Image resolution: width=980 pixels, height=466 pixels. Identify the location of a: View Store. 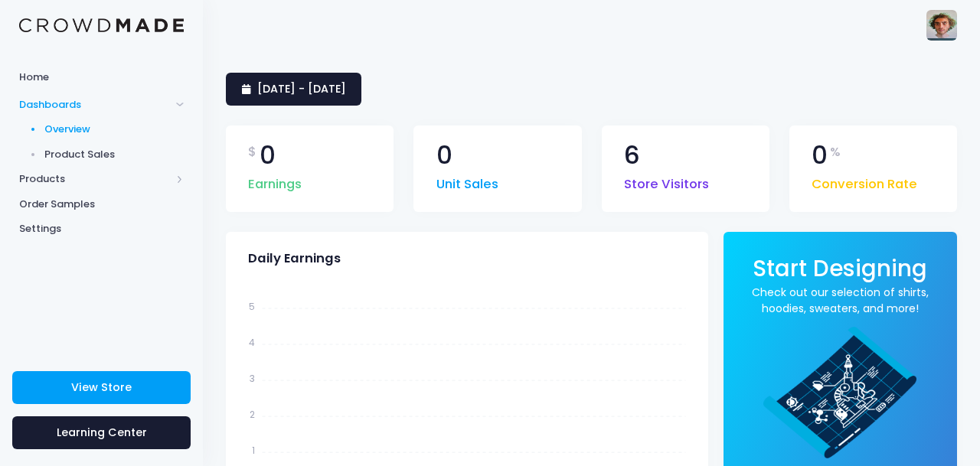
(101, 387).